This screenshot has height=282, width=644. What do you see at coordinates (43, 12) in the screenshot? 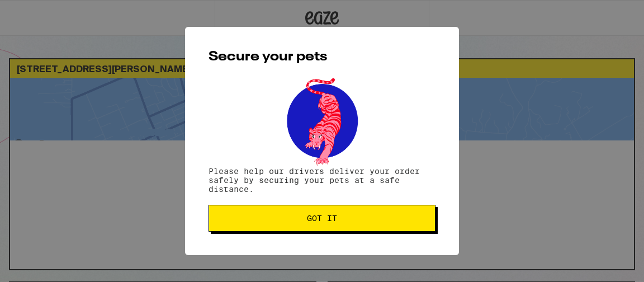
I see `span: Hi. Need any help?` at bounding box center [43, 12].